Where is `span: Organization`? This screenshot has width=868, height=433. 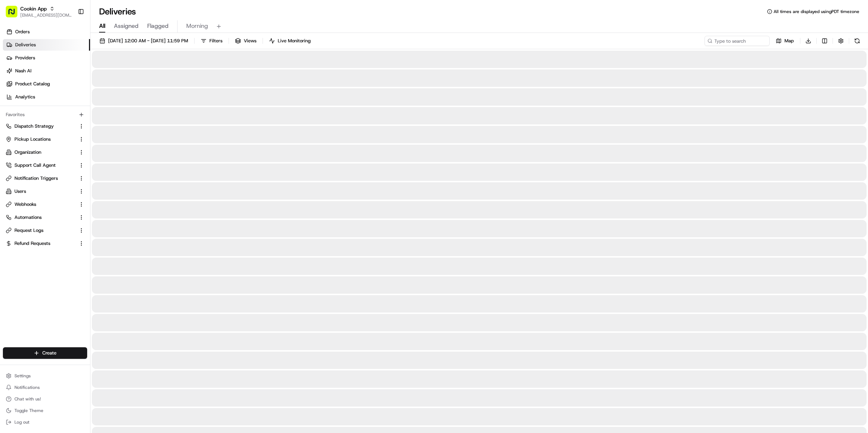 span: Organization is located at coordinates (28, 152).